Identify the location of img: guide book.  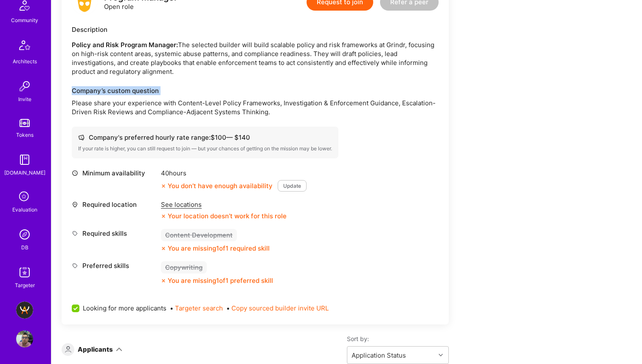
(24, 160).